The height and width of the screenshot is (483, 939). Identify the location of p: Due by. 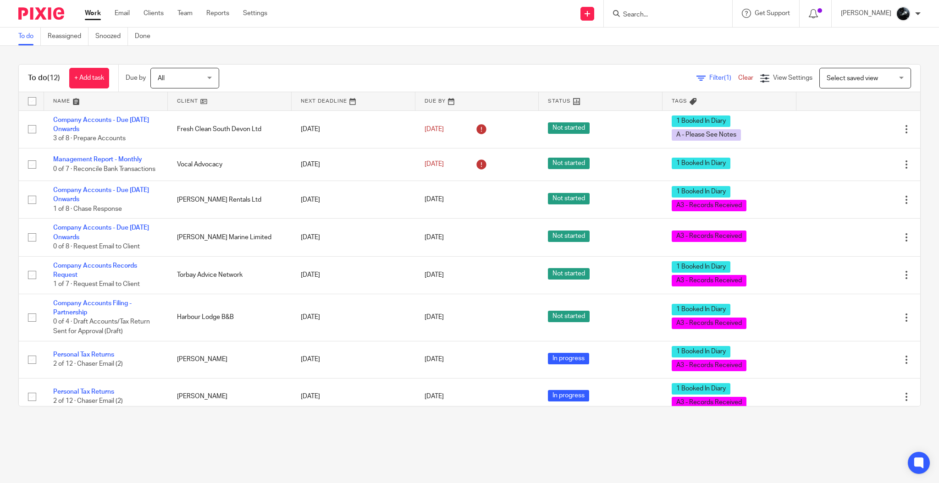
(136, 78).